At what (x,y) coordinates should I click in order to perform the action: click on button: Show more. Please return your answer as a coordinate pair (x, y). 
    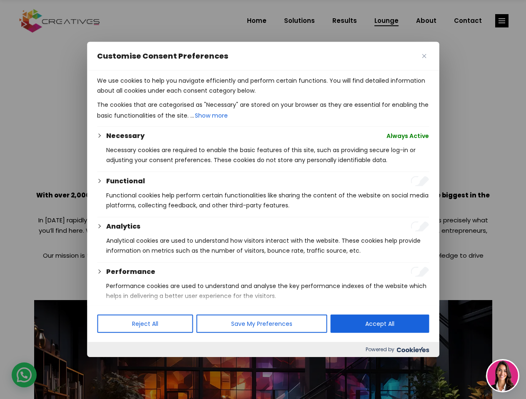
    Looking at the image, I should click on (211, 116).